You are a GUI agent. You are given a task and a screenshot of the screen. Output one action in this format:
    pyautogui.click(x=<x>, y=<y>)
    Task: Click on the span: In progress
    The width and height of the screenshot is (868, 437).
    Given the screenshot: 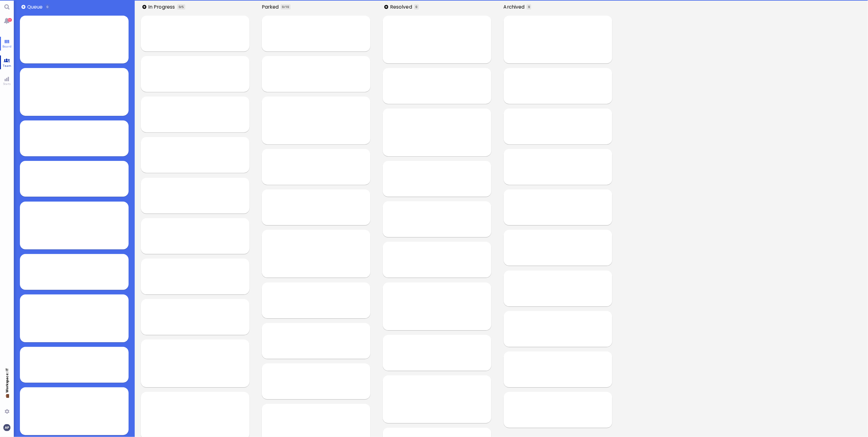 What is the action you would take?
    pyautogui.click(x=163, y=7)
    